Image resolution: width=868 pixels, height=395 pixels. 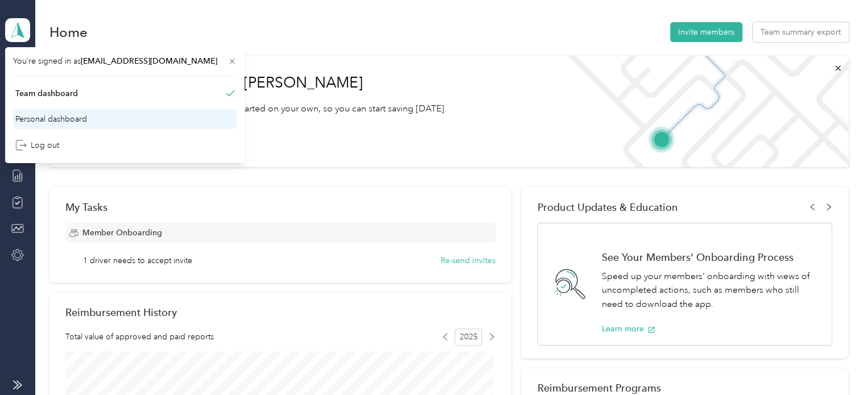 What do you see at coordinates (121, 312) in the screenshot?
I see `h2: Reimbursement History` at bounding box center [121, 312].